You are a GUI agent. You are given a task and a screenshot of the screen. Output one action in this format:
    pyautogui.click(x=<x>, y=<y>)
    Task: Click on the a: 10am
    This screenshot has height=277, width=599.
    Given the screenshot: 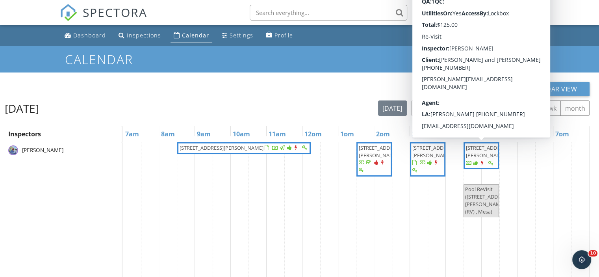 What is the action you would take?
    pyautogui.click(x=241, y=134)
    